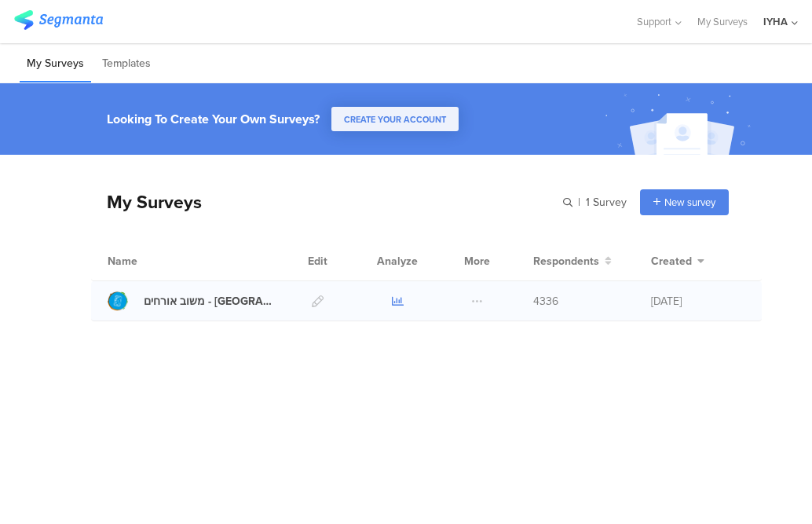 This screenshot has width=812, height=524. Describe the element at coordinates (680, 123) in the screenshot. I see `img: create_account_image.svg` at that location.